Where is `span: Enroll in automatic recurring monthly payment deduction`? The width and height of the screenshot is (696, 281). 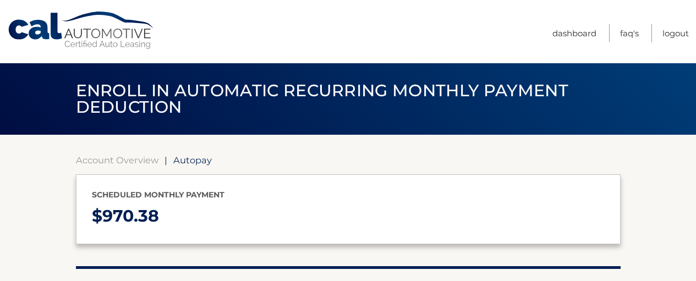
span: Enroll in automatic recurring monthly payment deduction is located at coordinates (322, 99).